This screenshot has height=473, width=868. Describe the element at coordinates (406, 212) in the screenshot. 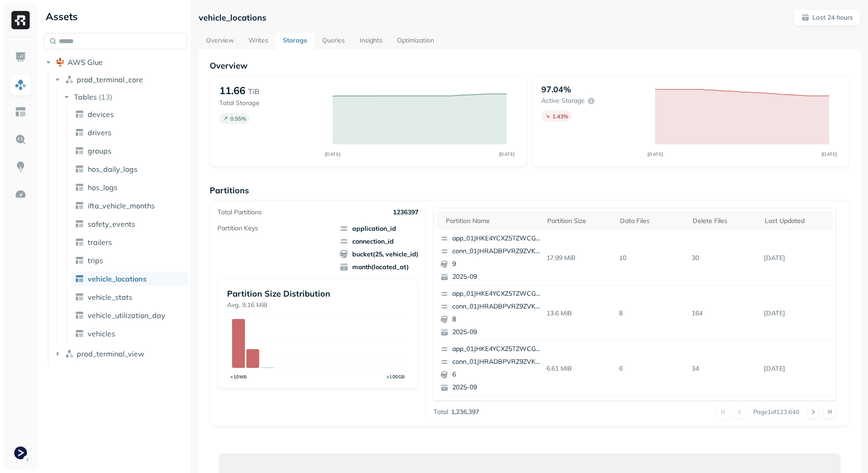

I see `p: 1236397` at that location.